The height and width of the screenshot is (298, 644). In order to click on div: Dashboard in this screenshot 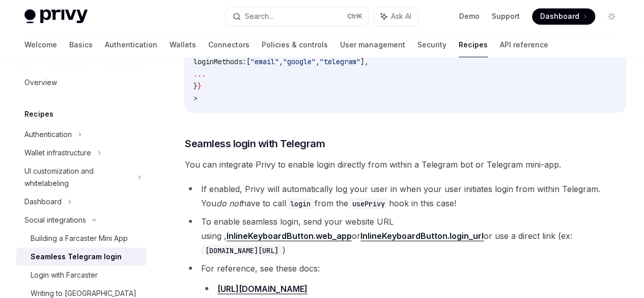, I will do `click(43, 202)`.